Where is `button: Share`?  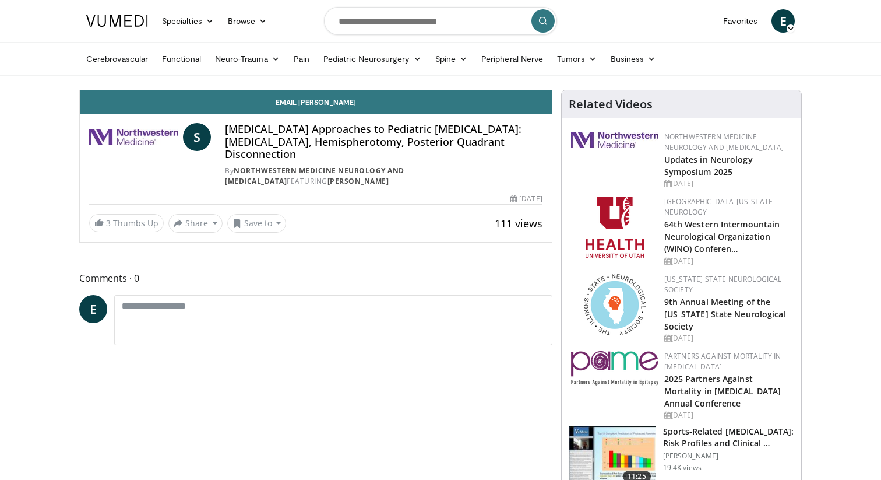
button: Share is located at coordinates (195, 223).